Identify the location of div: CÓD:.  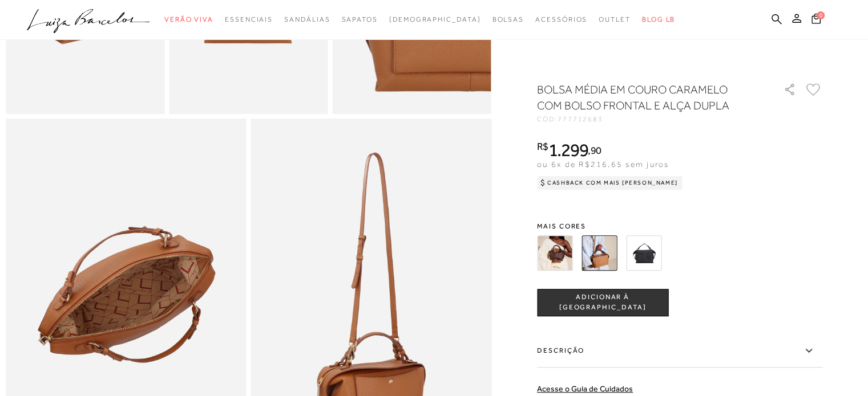
(651, 119).